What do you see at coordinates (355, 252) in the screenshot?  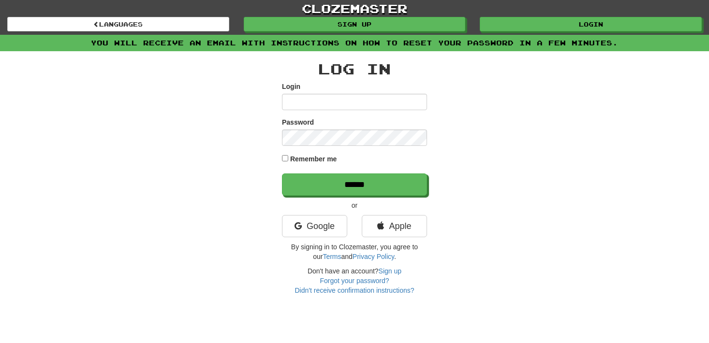 I see `p: By signing in to Clozemaster, you agree to our and .` at bounding box center [355, 252].